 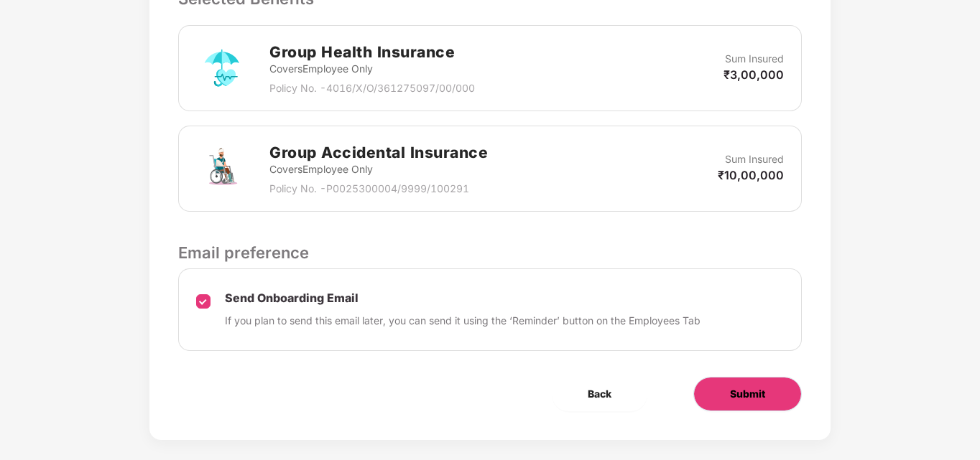 What do you see at coordinates (379, 152) in the screenshot?
I see `h2: Group Accidental Insurance` at bounding box center [379, 152].